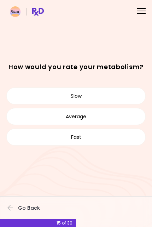 The height and width of the screenshot is (227, 152). Describe the element at coordinates (29, 208) in the screenshot. I see `span: Go Back` at that location.